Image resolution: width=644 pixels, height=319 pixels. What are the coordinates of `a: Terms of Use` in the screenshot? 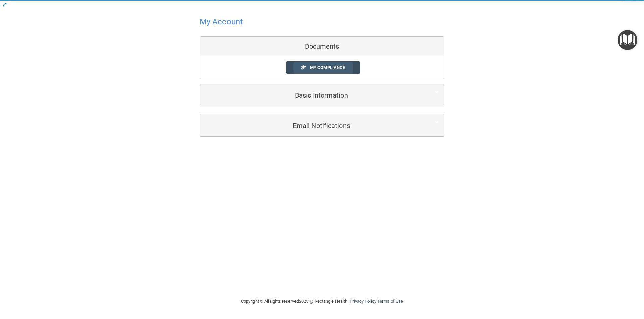 It's located at (390, 301).